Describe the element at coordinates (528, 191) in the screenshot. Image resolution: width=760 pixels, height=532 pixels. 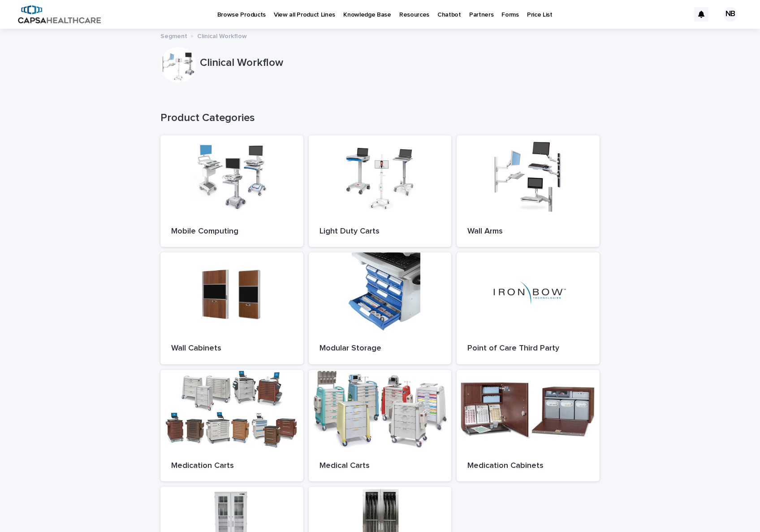
I see `a: Wall Arms` at that location.